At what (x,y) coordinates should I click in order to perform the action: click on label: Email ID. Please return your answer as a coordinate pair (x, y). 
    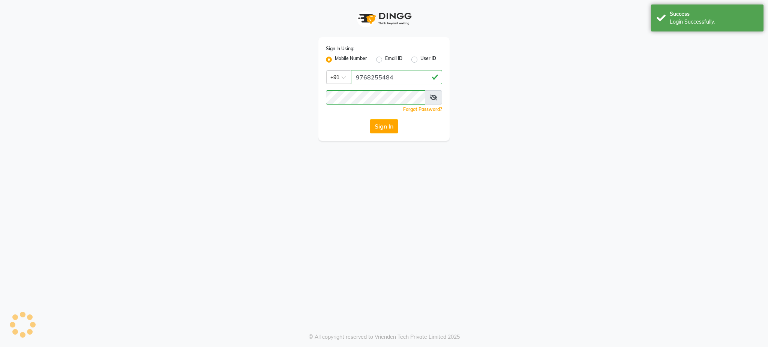
    Looking at the image, I should click on (394, 60).